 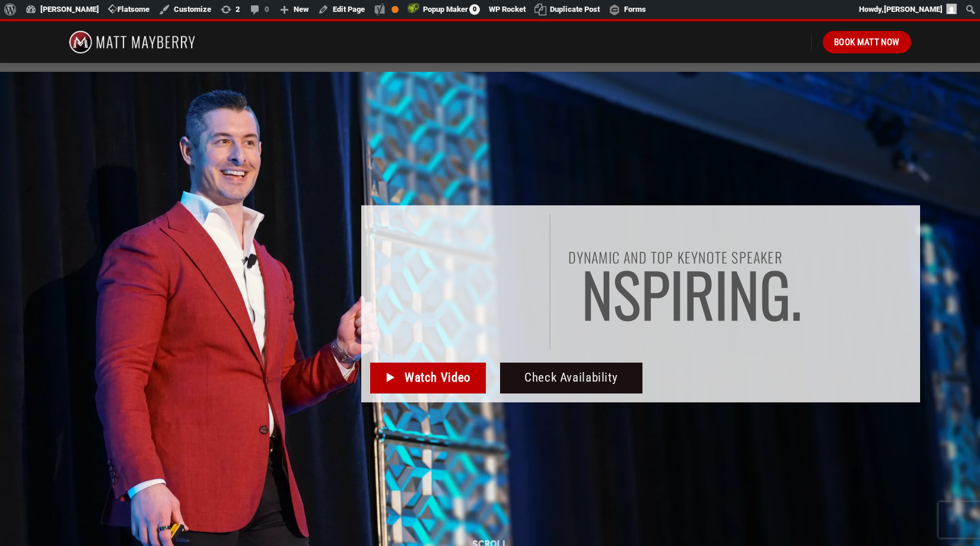 What do you see at coordinates (571, 378) in the screenshot?
I see `a: Check Availability` at bounding box center [571, 378].